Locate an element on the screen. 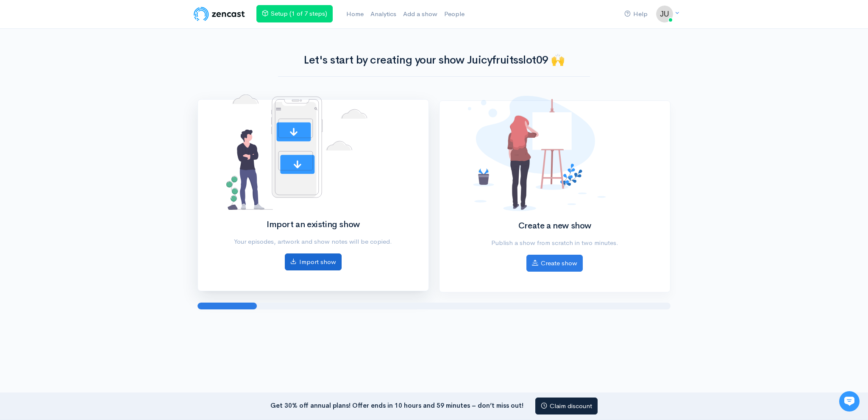  a: Add a show is located at coordinates (420, 14).